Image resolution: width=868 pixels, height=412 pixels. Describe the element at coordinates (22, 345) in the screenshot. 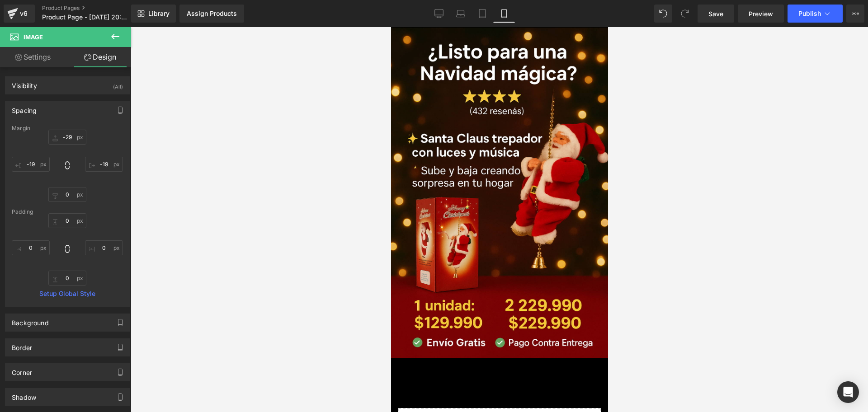

I see `div: Border` at that location.